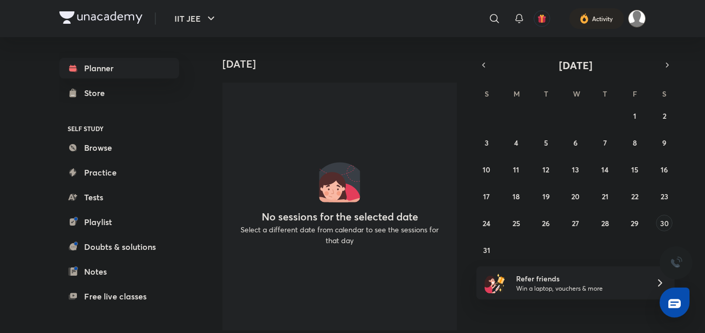 Image resolution: width=705 pixels, height=333 pixels. Describe the element at coordinates (339, 235) in the screenshot. I see `p: Select a different date from calendar to see the sessions for that day` at that location.